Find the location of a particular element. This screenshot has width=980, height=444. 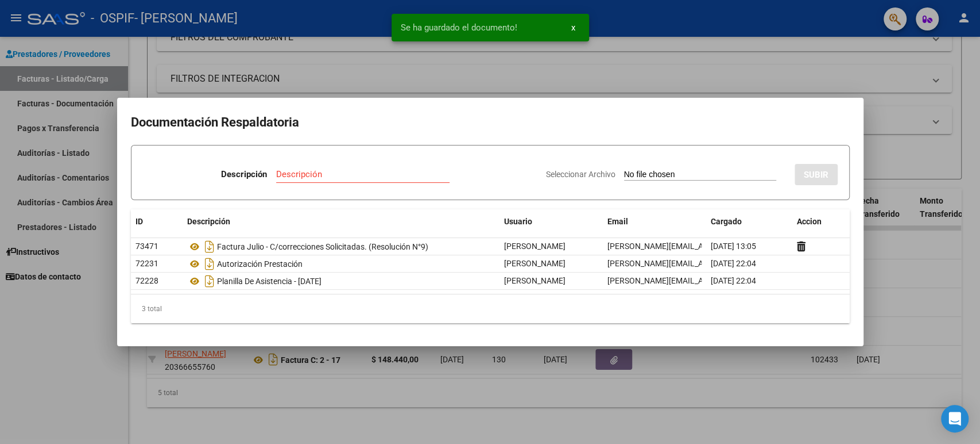

span: 72231 is located at coordinates (147, 263).